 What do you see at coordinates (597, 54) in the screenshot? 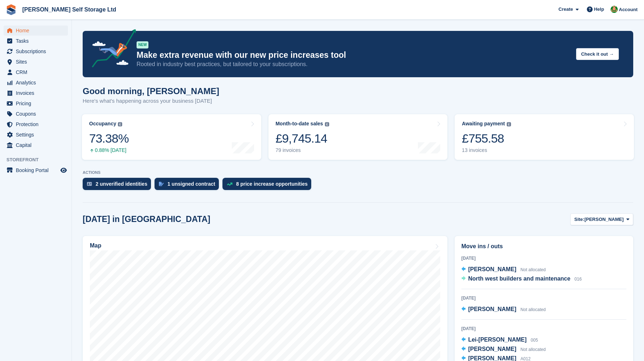
I see `button: Check it out →` at bounding box center [597, 54].